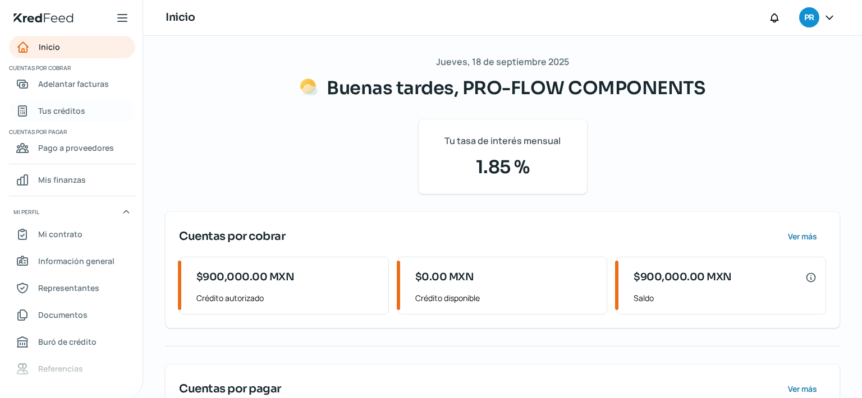 The height and width of the screenshot is (398, 862). What do you see at coordinates (72, 47) in the screenshot?
I see `a: Inicio` at bounding box center [72, 47].